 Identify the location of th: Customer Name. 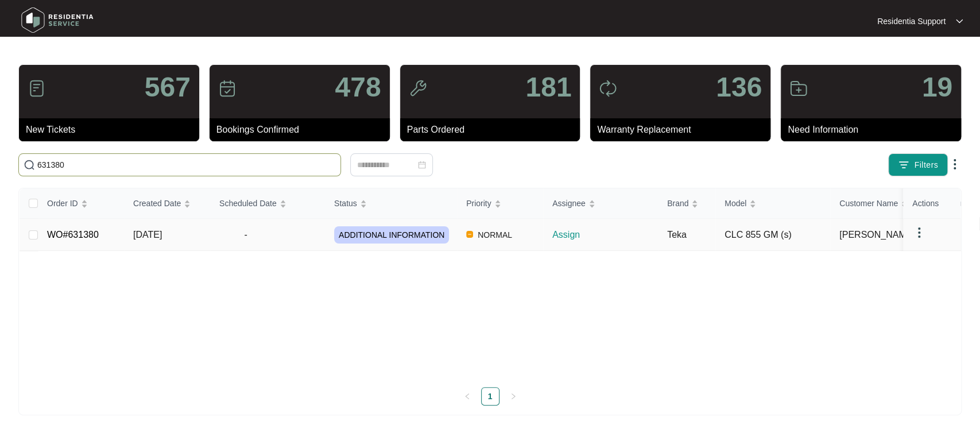
(888, 203).